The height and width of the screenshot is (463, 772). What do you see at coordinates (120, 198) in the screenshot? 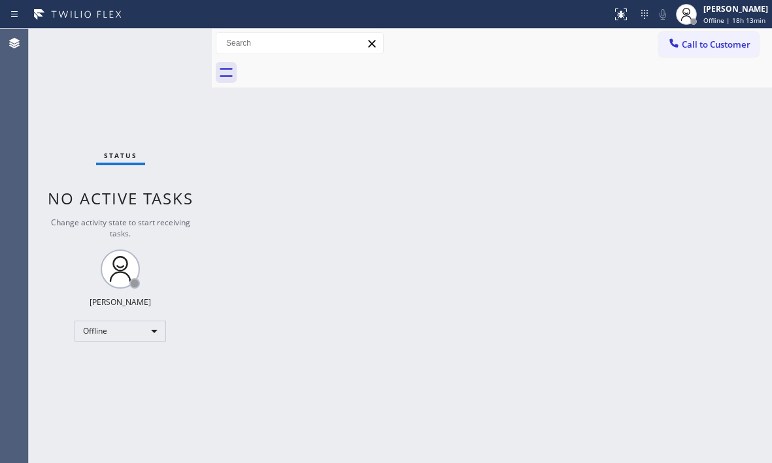
I see `span: No active tasks` at bounding box center [120, 198].